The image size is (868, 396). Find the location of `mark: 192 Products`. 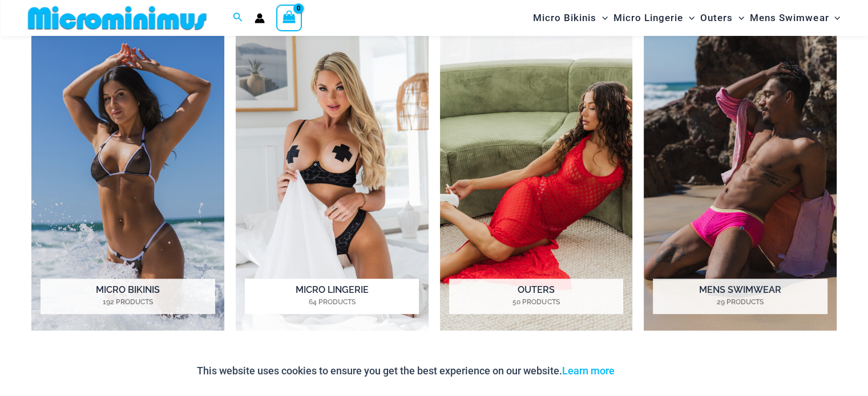

mark: 192 Products is located at coordinates (127, 302).